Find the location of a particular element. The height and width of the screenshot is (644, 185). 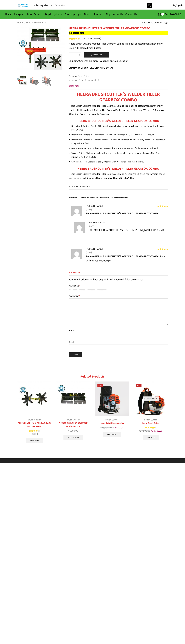

a: Sprayer pump is located at coordinates (73, 14).